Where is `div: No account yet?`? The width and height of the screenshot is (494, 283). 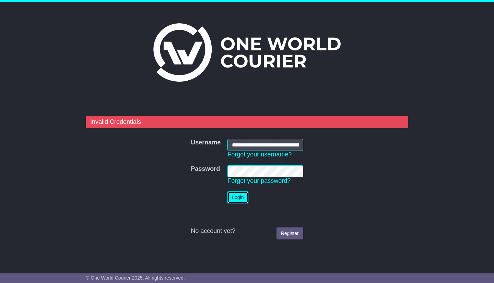
div: No account yet? is located at coordinates (247, 231).